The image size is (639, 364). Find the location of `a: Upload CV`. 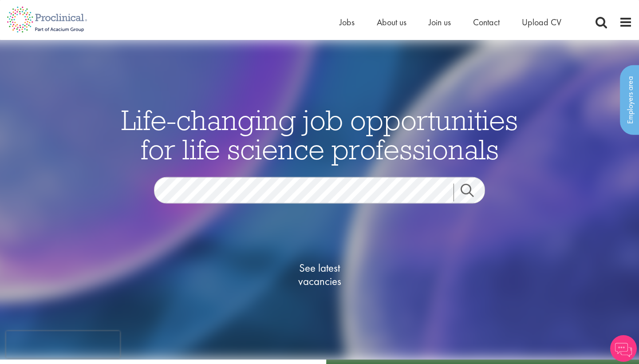

a: Upload CV is located at coordinates (541, 22).